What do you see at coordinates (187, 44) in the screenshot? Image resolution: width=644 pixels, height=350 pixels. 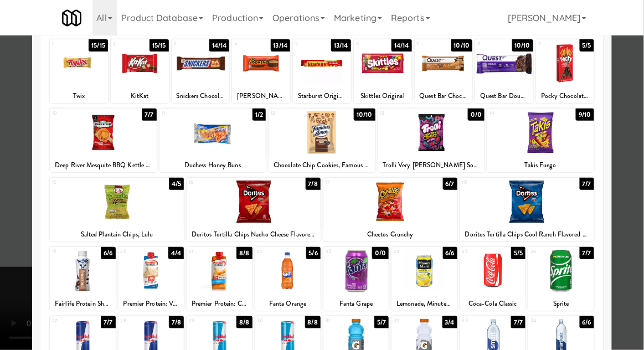 I see `div: 3` at bounding box center [187, 44].